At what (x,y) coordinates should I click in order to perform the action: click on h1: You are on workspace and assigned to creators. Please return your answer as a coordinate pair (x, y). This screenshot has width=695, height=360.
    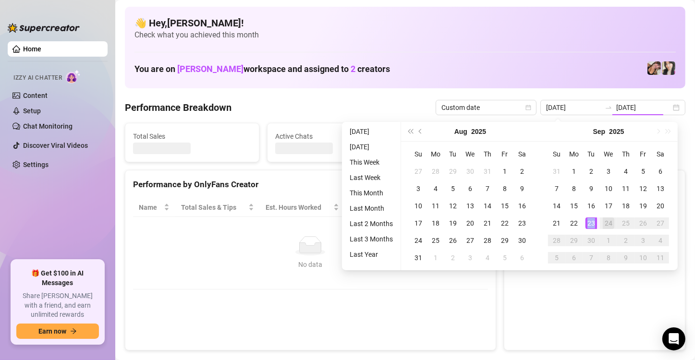
    Looking at the image, I should click on (262, 69).